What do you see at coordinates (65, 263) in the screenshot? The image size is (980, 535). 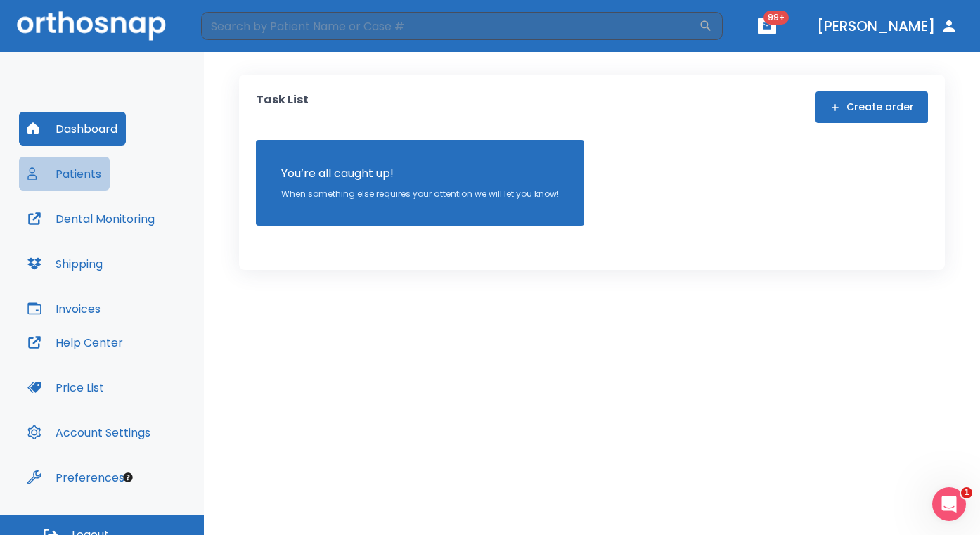 I see `button: Shipping` at bounding box center [65, 263].